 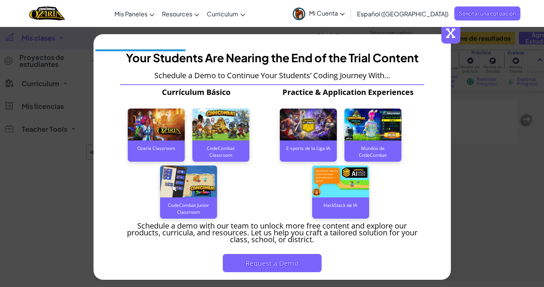 What do you see at coordinates (348, 92) in the screenshot?
I see `p: Practice & Application Experiences` at bounding box center [348, 92].